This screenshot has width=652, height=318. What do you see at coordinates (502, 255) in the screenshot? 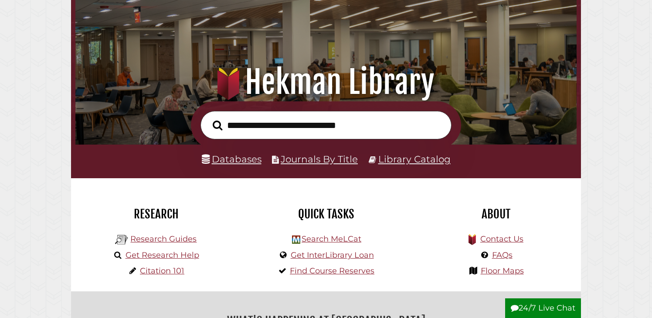
I see `a: FAQs` at bounding box center [502, 255].